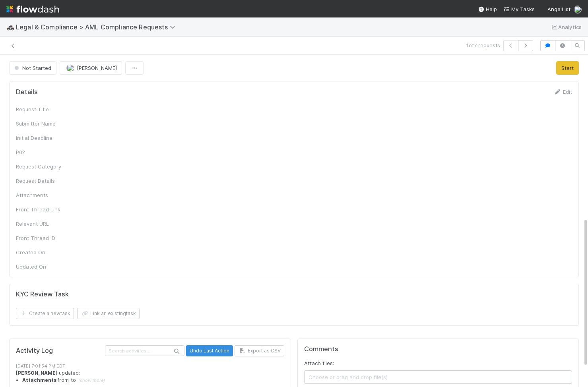 Image resolution: width=588 pixels, height=387 pixels. I want to click on label: Attach files:, so click(318, 363).